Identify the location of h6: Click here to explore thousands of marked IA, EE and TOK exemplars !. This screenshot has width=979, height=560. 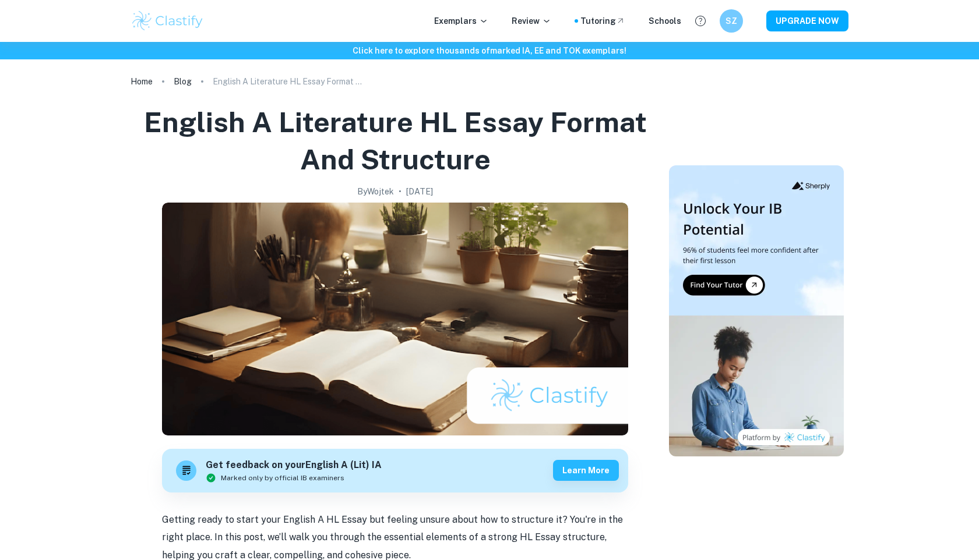
(489, 50).